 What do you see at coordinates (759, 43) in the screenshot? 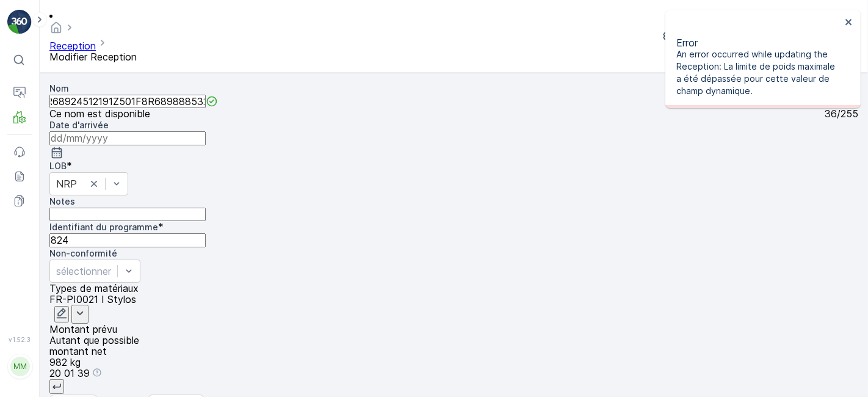
I see `p: Error` at bounding box center [759, 43].